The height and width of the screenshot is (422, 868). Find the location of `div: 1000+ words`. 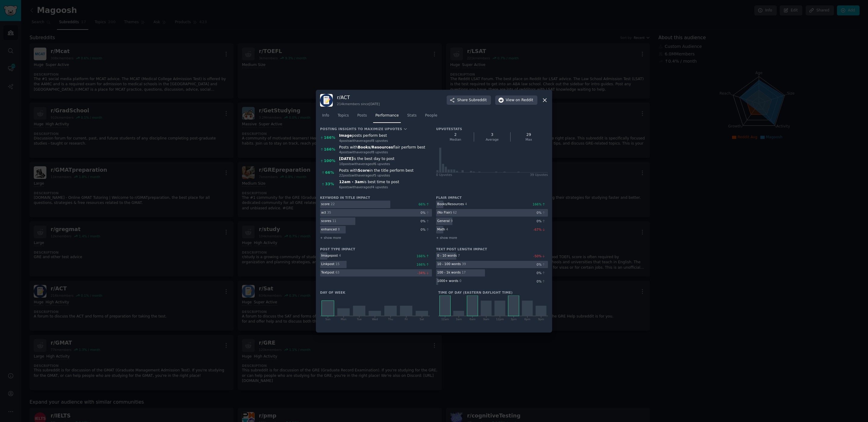

div: 1000+ words is located at coordinates (448, 281).